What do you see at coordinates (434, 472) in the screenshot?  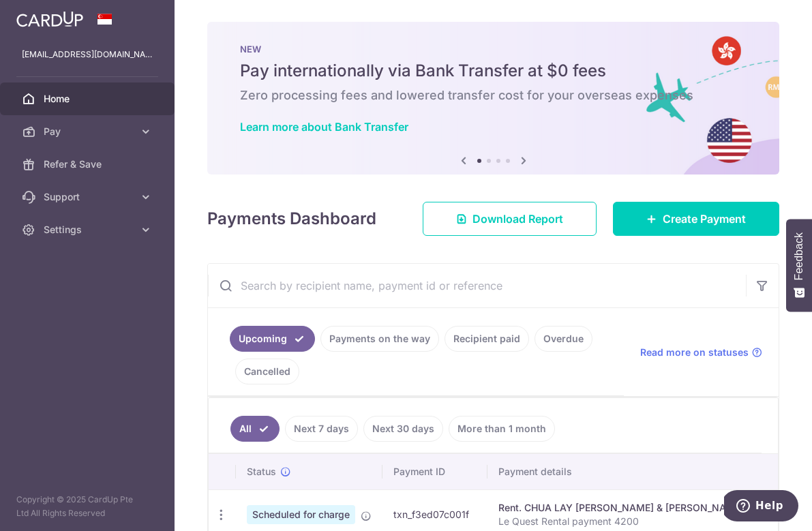 I see `th: Payment ID` at bounding box center [434, 472].